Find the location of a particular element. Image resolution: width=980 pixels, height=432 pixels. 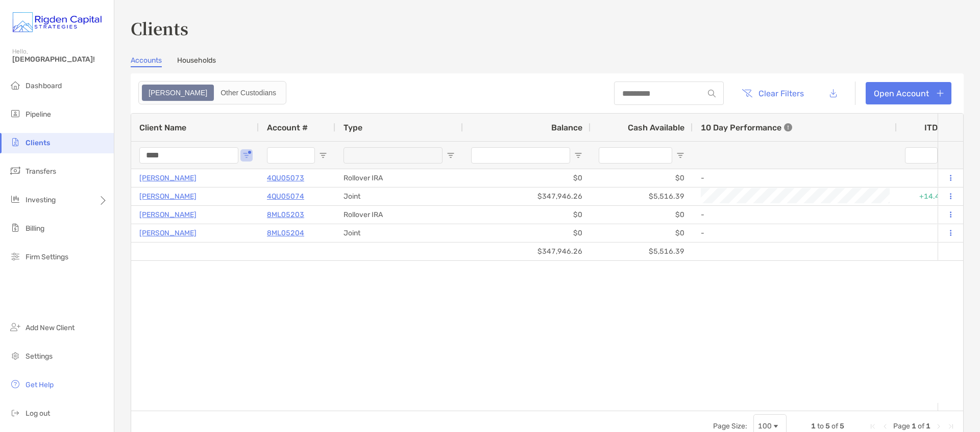

span: Get Help is located at coordinates (39, 385).